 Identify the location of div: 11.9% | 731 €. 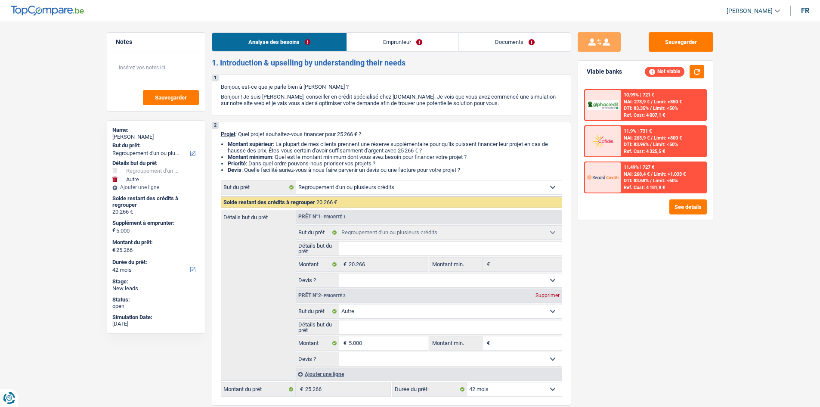
(638, 131).